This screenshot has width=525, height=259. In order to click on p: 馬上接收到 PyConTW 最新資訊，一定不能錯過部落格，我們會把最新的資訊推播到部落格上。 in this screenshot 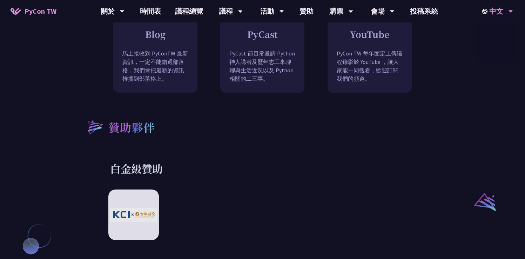, I will do `click(155, 71)`.